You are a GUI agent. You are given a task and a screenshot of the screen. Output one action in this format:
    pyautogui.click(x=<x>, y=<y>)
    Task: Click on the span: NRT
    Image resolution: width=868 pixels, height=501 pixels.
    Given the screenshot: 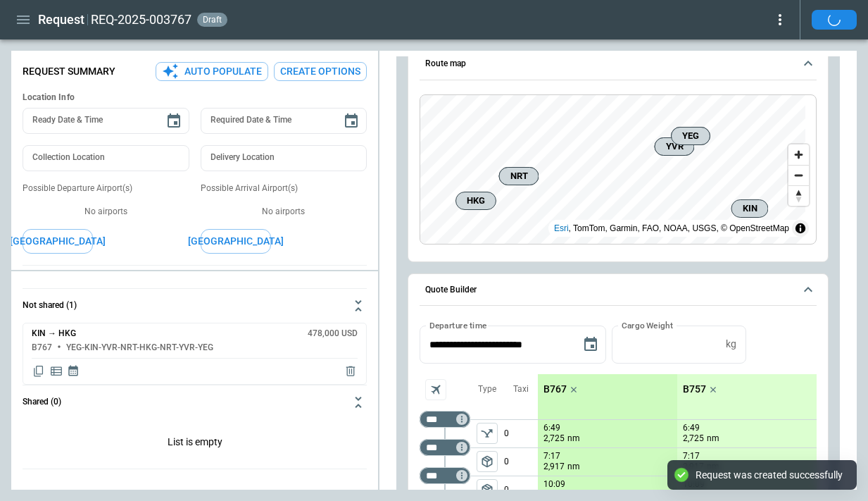 What is the action you would take?
    pyautogui.click(x=519, y=176)
    